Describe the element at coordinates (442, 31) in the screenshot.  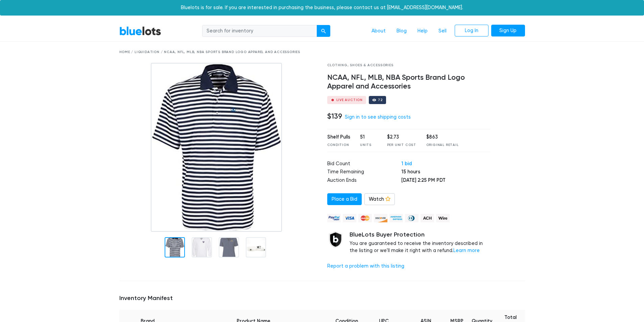
I see `a: Sell` at that location.